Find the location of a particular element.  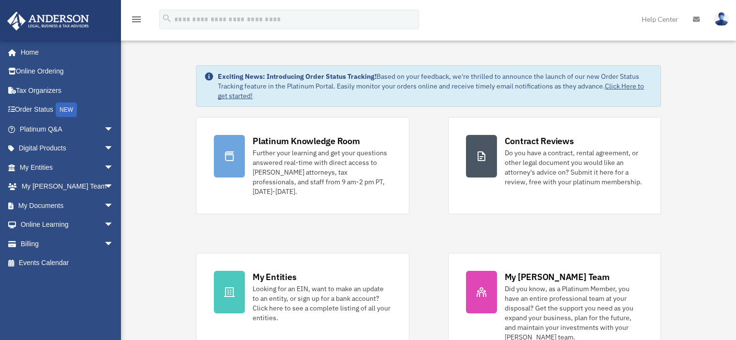

a: Home is located at coordinates (65, 52).